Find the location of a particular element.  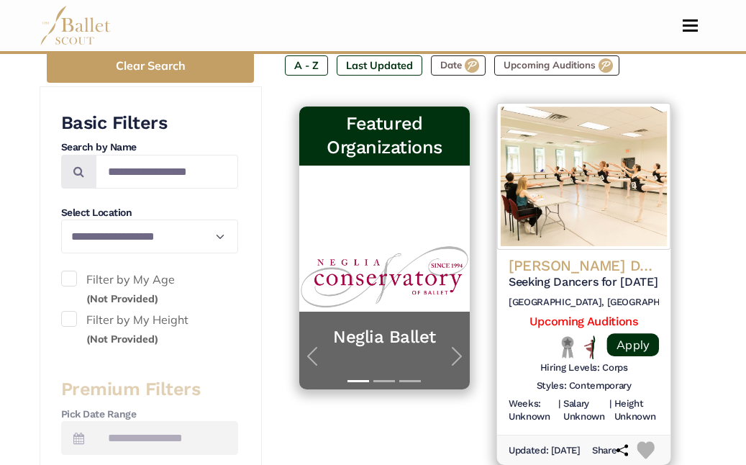

a: Apply is located at coordinates (633, 345).